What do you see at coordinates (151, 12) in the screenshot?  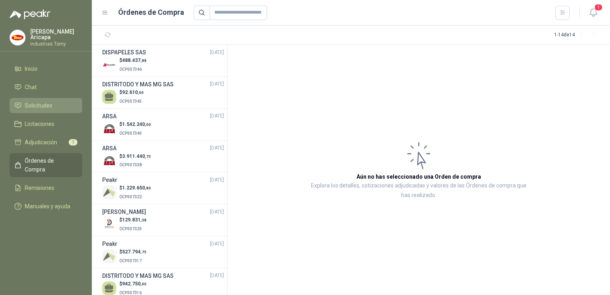 I see `h1: Órdenes de Compra` at bounding box center [151, 12].